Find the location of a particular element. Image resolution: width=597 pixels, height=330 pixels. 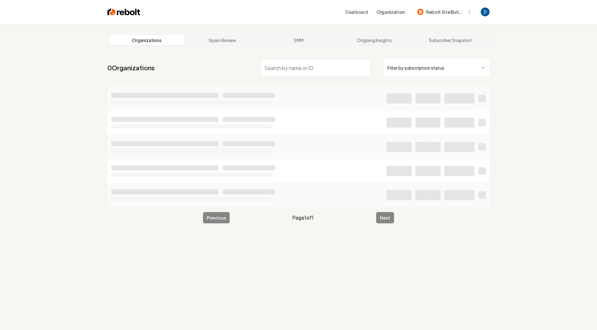

button: Open user button is located at coordinates (485, 12).